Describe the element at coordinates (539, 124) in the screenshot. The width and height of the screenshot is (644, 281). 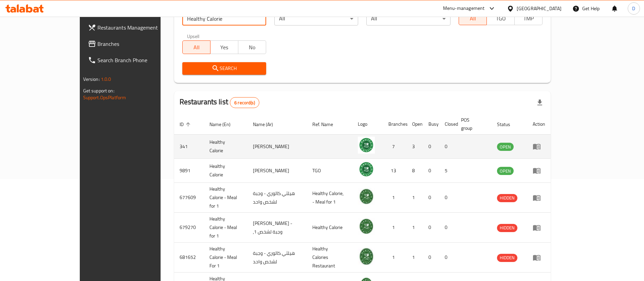
I see `th: Action` at that location.